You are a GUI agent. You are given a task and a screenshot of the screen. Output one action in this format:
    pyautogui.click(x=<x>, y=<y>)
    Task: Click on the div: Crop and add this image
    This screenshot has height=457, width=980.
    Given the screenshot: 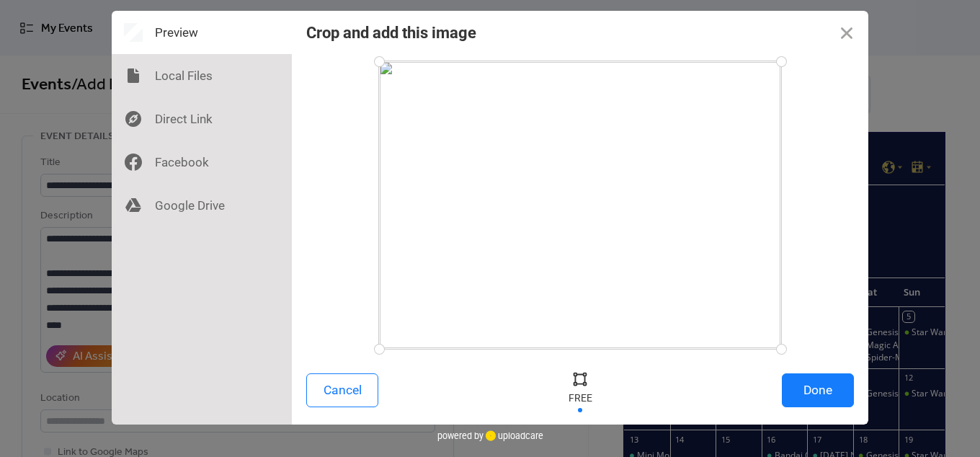 What is the action you would take?
    pyautogui.click(x=392, y=33)
    